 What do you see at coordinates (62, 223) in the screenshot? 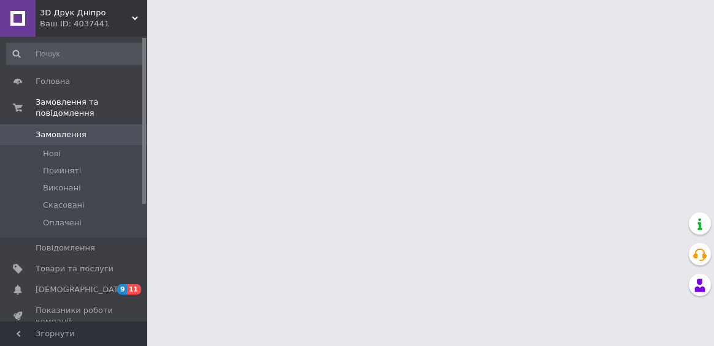
I see `span: Оплачені` at bounding box center [62, 223].